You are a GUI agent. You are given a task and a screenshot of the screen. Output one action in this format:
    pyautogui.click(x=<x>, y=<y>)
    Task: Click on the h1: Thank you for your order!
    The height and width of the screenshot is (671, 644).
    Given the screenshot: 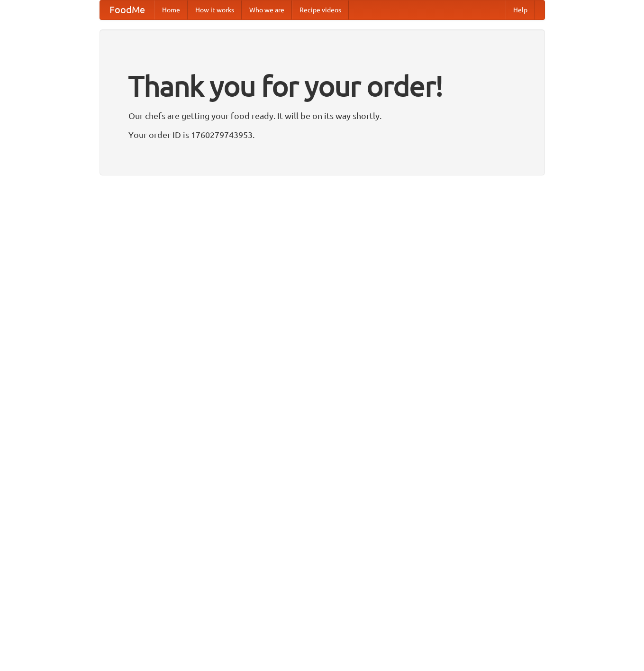 What is the action you would take?
    pyautogui.click(x=323, y=86)
    